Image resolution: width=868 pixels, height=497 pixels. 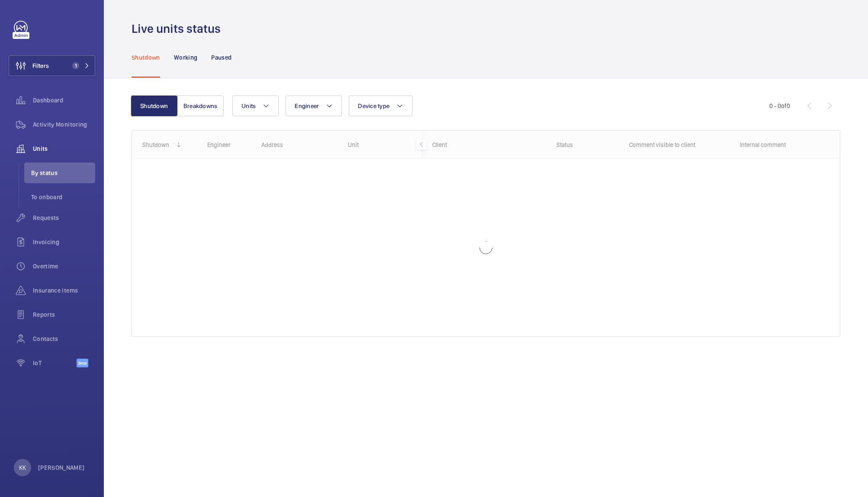 I want to click on span: Overtime, so click(x=64, y=266).